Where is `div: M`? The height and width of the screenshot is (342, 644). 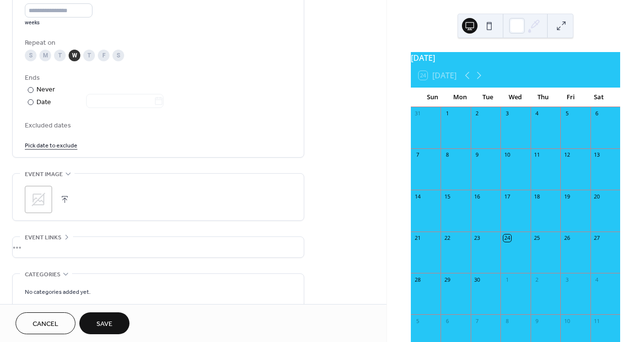 div: M is located at coordinates (45, 55).